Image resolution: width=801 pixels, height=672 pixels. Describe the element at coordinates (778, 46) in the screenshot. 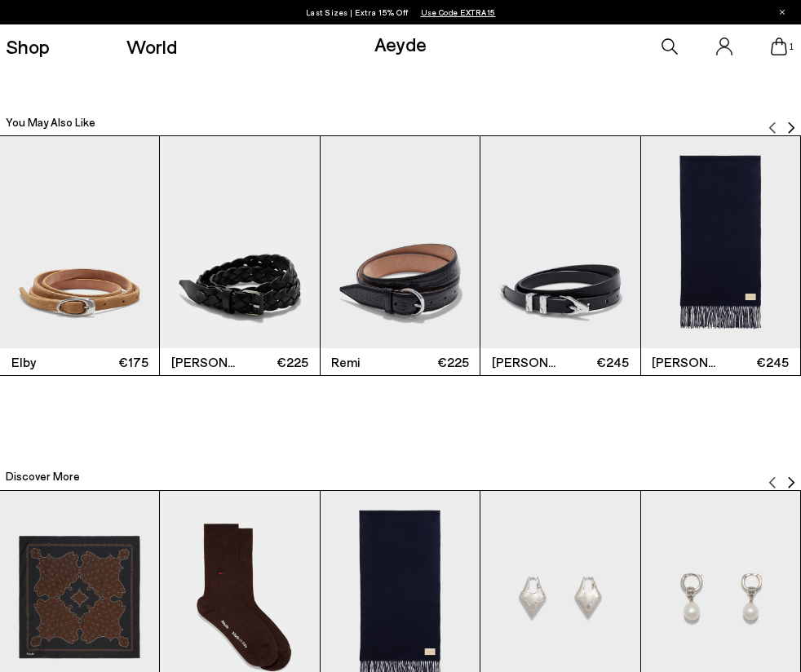

I see `a: 1` at that location.